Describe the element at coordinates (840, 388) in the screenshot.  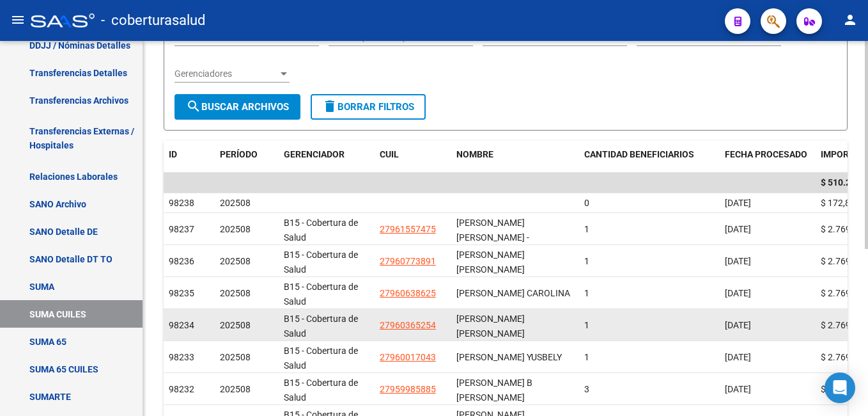
I see `div: Open Intercom Messenger` at that location.